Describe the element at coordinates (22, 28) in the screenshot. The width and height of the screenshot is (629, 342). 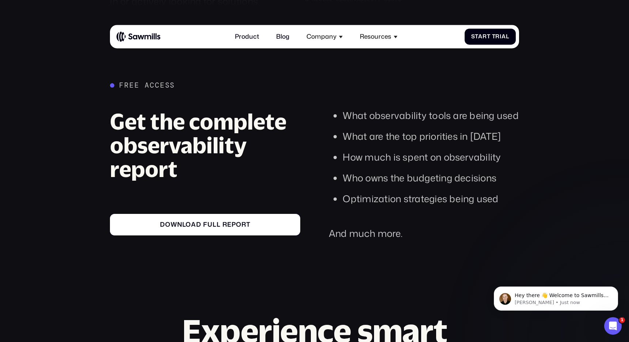
I see `img: Profile image for Winston` at that location.